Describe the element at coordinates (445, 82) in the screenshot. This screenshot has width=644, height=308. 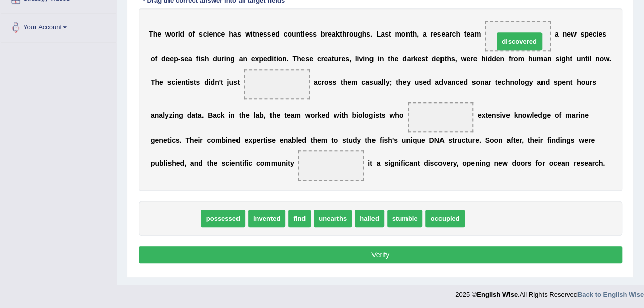
I see `b: v` at that location.